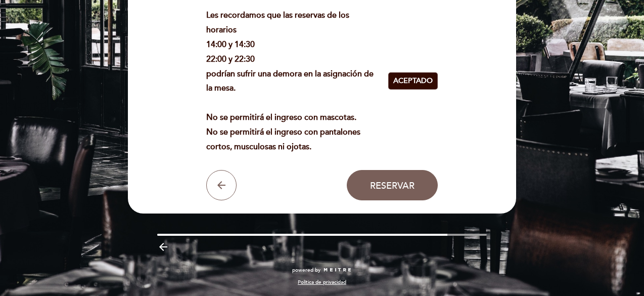  I want to click on span: Reservar, so click(392, 186).